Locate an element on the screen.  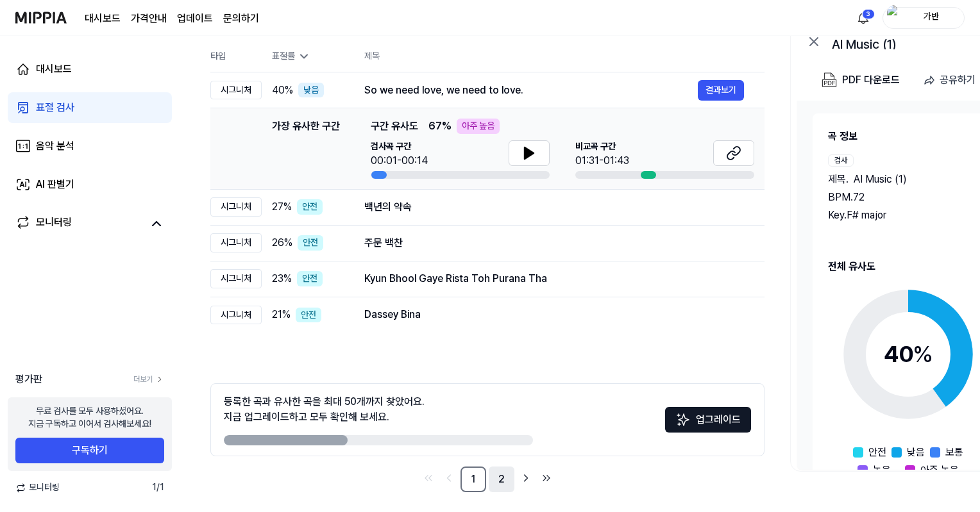
button: 업그레이드 is located at coordinates (708, 420).